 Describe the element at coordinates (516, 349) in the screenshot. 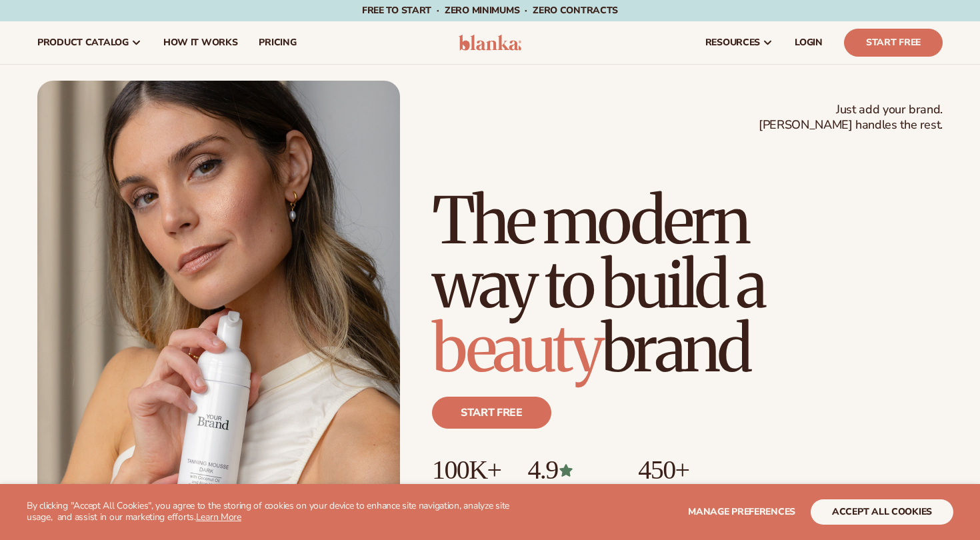

I see `span: beauty` at that location.